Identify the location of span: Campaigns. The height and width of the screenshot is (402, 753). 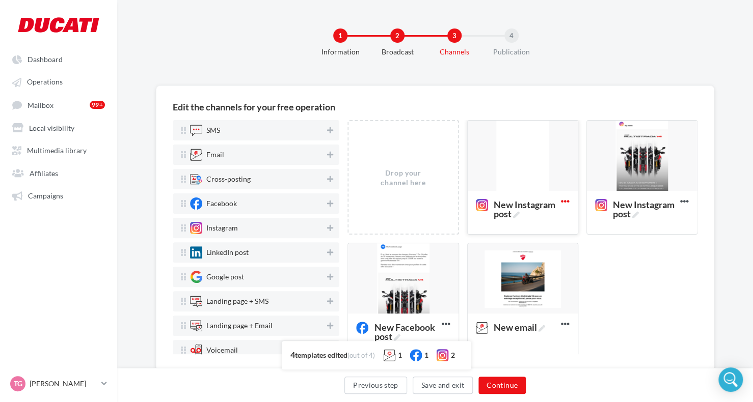
(45, 196).